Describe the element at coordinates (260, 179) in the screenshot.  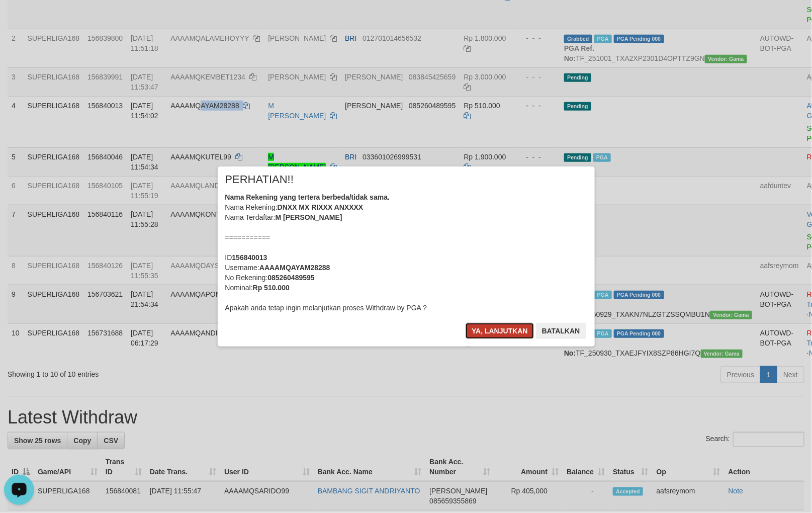
I see `span: PERHATIAN!!` at that location.